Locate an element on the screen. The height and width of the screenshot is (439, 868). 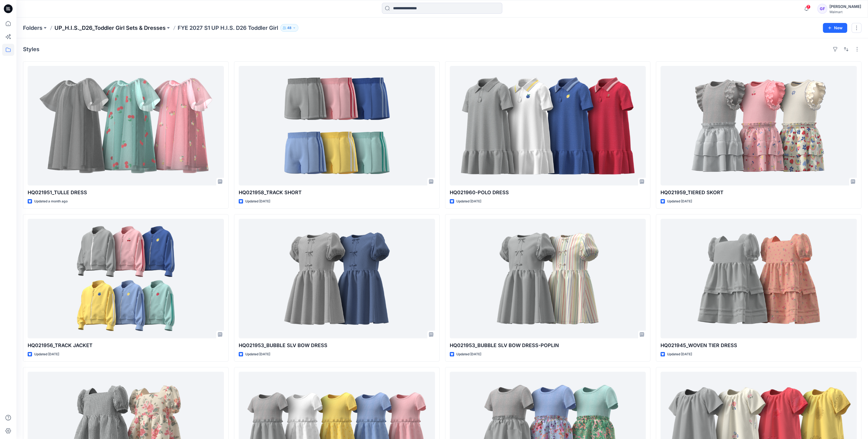
a: UP_H.I.S._D26_Toddler Girl Sets & Dresses is located at coordinates (110, 28).